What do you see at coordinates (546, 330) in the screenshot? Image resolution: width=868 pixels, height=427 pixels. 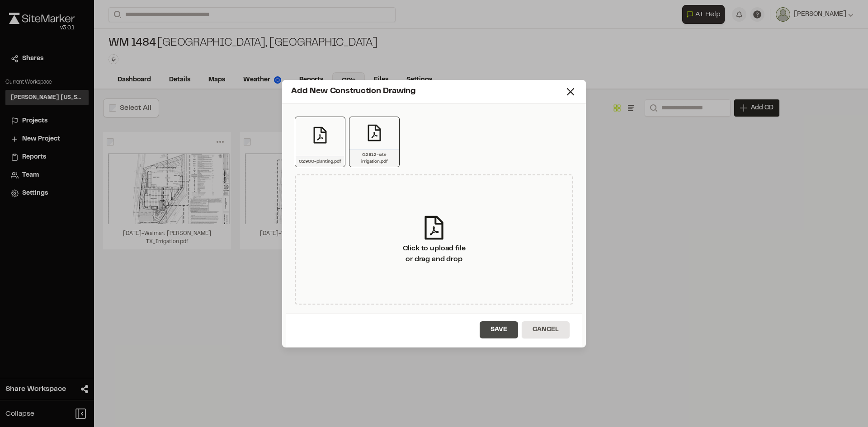 I see `button: Cancel` at bounding box center [546, 330].